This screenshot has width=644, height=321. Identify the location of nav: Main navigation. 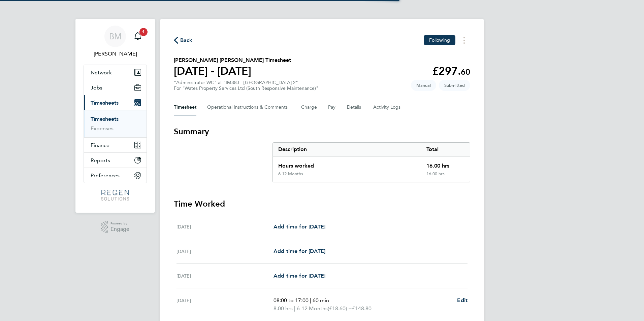
(115, 116).